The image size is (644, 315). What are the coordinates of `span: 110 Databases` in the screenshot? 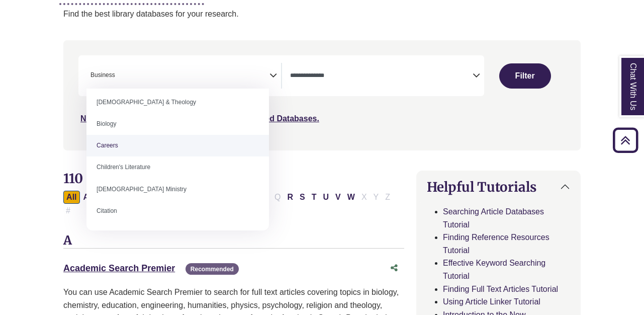 It's located at (108, 178).